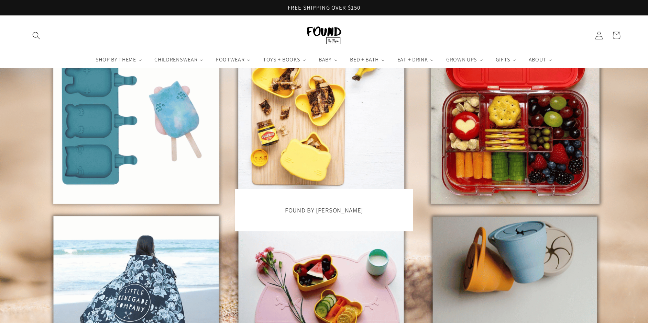 The width and height of the screenshot is (648, 323). Describe the element at coordinates (285, 60) in the screenshot. I see `a: TOYS + BOOKS` at that location.